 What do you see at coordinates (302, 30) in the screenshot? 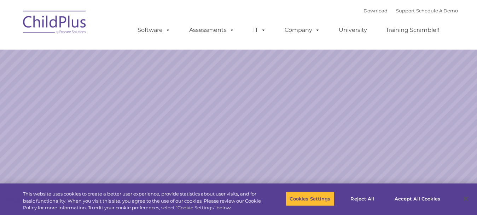
I see `a: Company` at bounding box center [302, 30].